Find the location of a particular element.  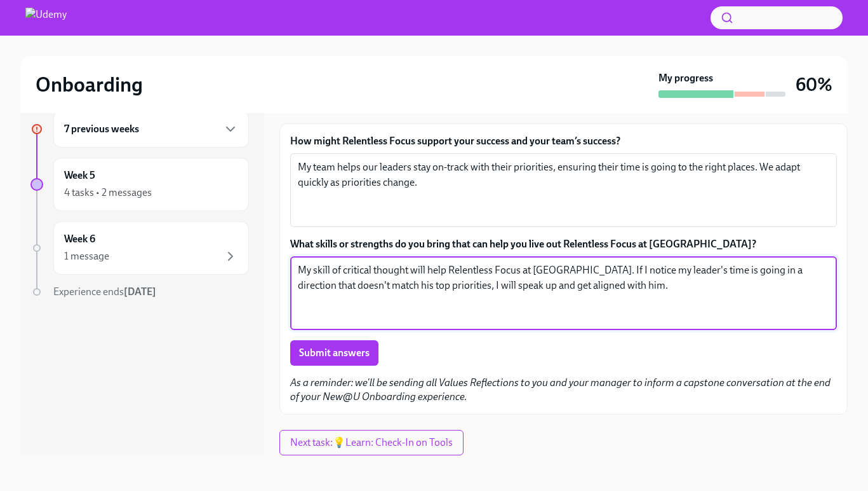

textarea: My team helps our leaders stay on-track with their priorities, ensuring their time is going to th... is located at coordinates (564, 190).